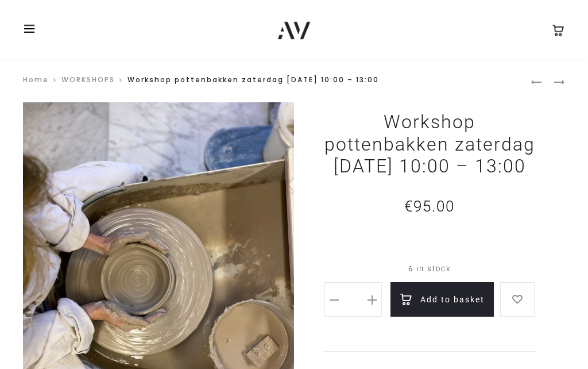 This screenshot has width=588, height=369. Describe the element at coordinates (442, 299) in the screenshot. I see `button: Add to basket` at that location.